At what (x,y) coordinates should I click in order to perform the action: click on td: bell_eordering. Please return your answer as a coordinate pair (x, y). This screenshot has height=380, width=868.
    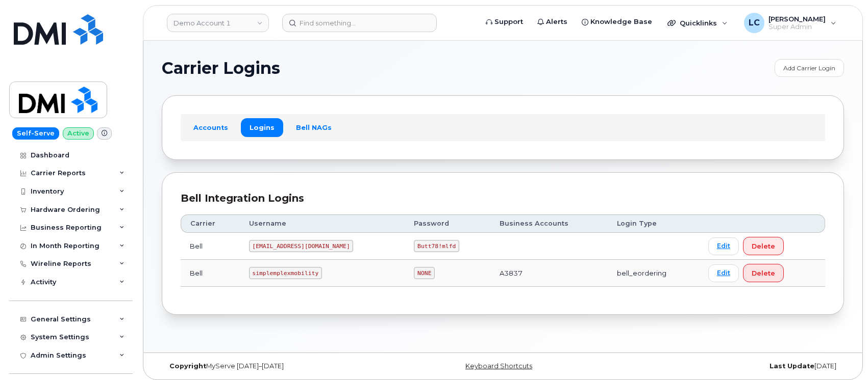
    Looking at the image, I should click on (653, 273).